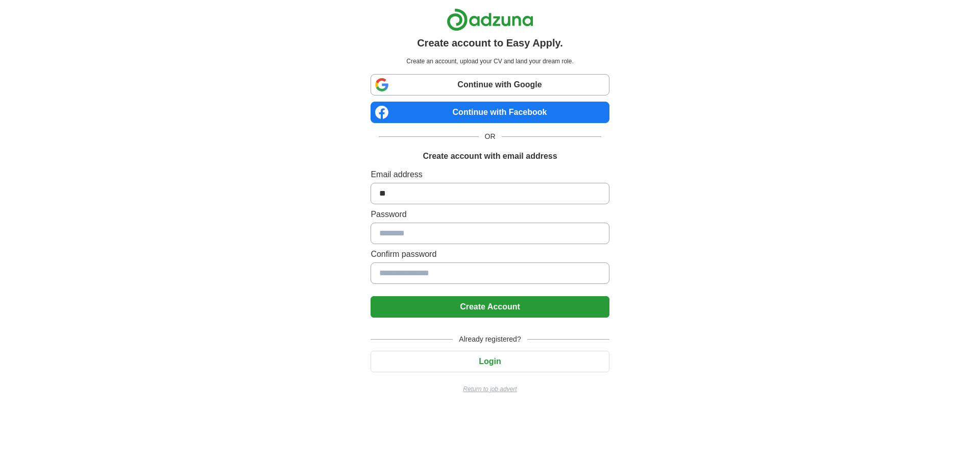  What do you see at coordinates (490, 307) in the screenshot?
I see `button: Create Account` at bounding box center [490, 307].